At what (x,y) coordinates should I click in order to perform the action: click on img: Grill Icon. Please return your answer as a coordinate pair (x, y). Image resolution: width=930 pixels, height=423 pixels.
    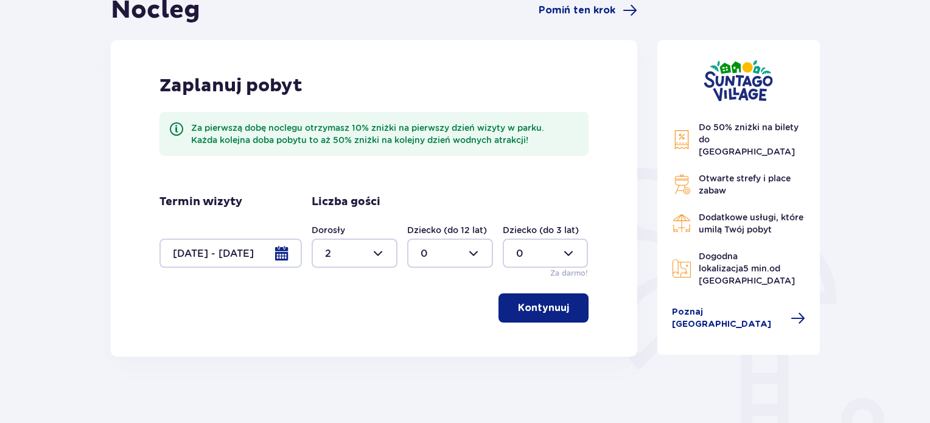
    Looking at the image, I should click on (682, 184).